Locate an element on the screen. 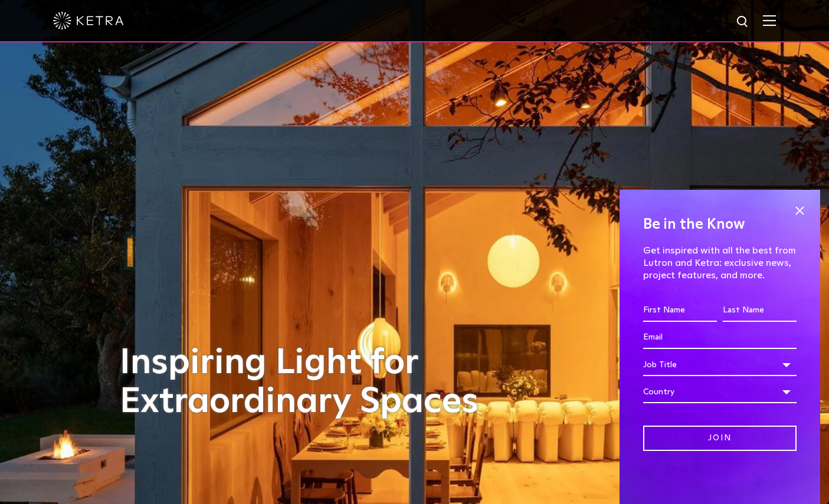 This screenshot has height=504, width=829. img: search icon is located at coordinates (743, 22).